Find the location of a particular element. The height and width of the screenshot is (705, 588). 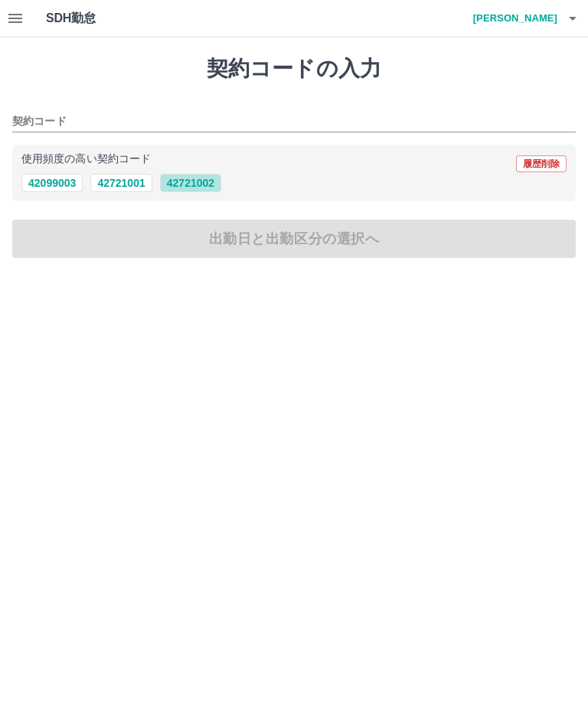

h1: 契約コードの入力 is located at coordinates (294, 69).